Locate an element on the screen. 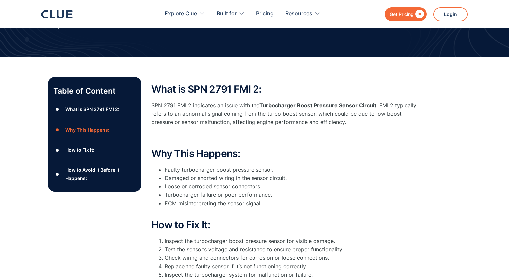  li: Turbocharger failure or poor performance. is located at coordinates (291, 195).